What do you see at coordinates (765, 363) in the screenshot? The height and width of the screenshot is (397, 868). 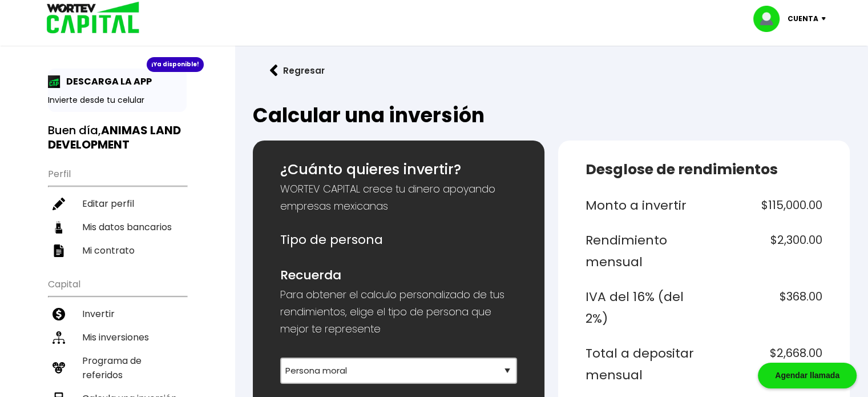 I see `h6: $2,668.00` at bounding box center [765, 363].